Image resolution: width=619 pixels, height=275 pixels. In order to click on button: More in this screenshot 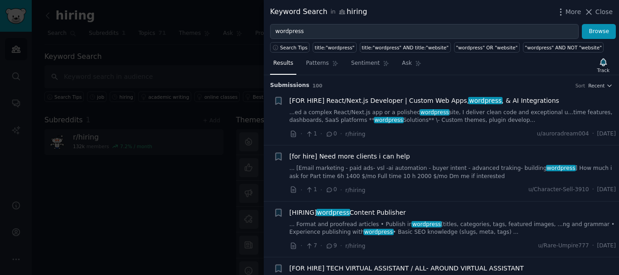, I will do `click(569, 12)`.